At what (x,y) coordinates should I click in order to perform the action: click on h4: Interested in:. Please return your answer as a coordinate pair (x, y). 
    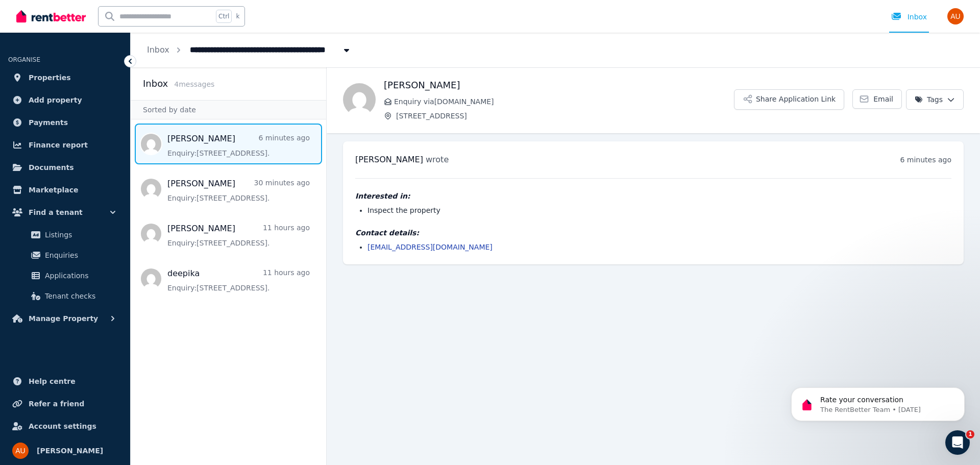
    Looking at the image, I should click on (653, 196).